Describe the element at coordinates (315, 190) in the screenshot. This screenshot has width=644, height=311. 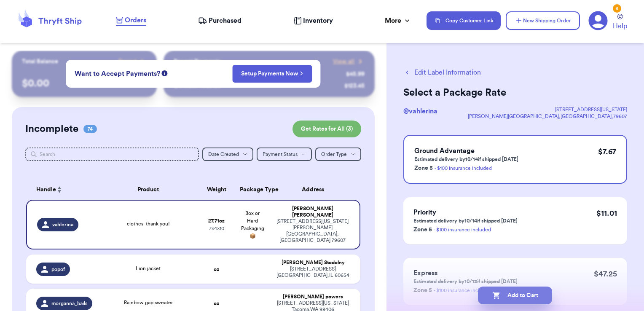
I see `th: Address` at that location.